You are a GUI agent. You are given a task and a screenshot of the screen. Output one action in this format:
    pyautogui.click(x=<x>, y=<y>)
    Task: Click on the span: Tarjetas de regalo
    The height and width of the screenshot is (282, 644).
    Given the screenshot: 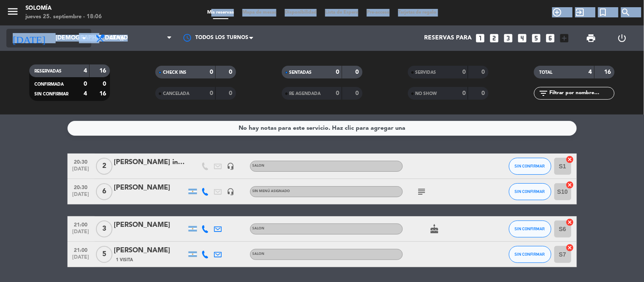 What is the action you would take?
    pyautogui.click(x=417, y=12)
    